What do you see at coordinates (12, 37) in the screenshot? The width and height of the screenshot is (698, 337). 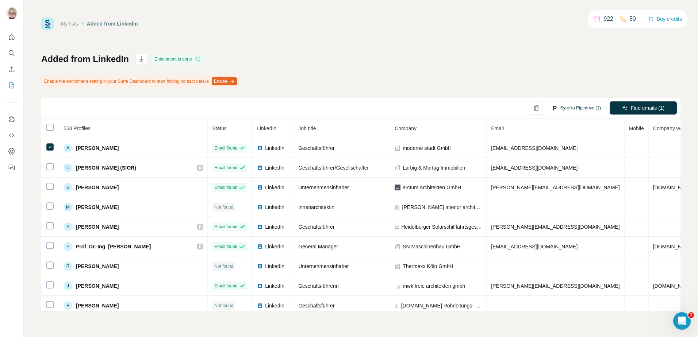 I see `button: Quick start` at bounding box center [12, 37].